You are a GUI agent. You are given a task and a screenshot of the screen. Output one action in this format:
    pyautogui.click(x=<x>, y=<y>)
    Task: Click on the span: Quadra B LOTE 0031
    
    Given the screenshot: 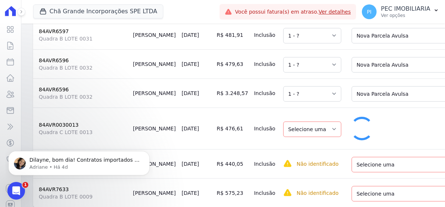 What is the action you would take?
    pyautogui.click(x=83, y=39)
    